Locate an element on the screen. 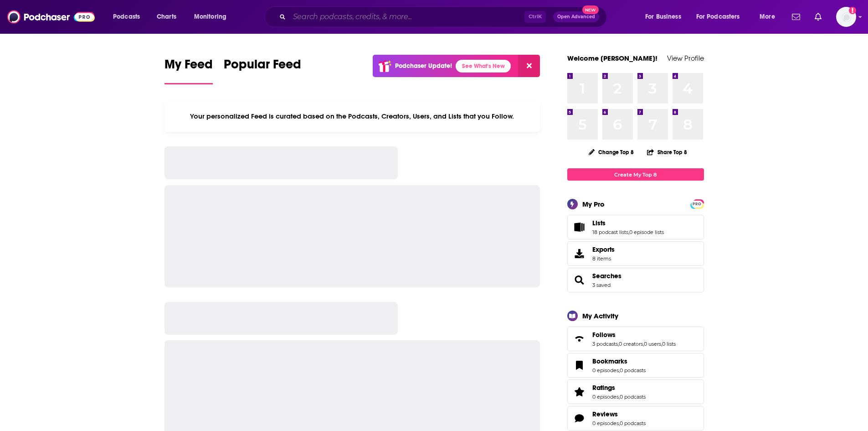  a: Exports is located at coordinates (635, 254).